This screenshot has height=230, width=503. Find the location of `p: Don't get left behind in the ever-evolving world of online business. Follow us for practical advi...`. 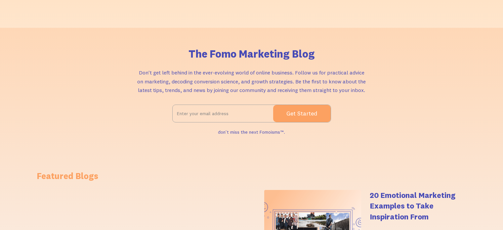

p: Don't get left behind in the ever-evolving world of online business. Follow us for practical advi... is located at coordinates (252, 81).